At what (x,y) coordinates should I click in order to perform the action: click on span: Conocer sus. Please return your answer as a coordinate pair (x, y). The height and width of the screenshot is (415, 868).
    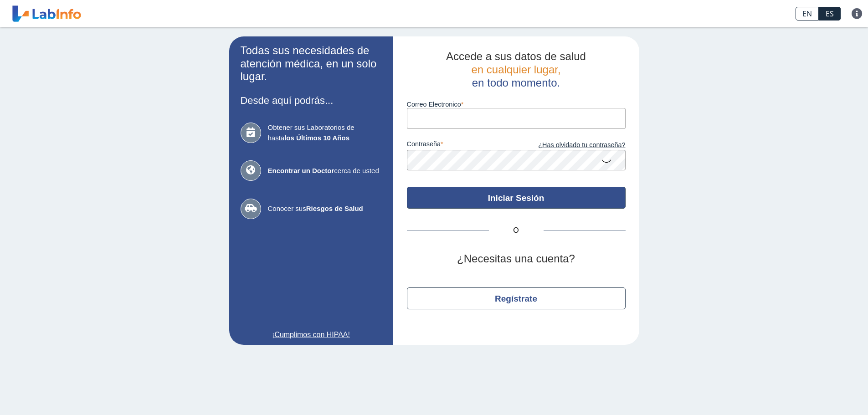
    Looking at the image, I should click on (325, 208).